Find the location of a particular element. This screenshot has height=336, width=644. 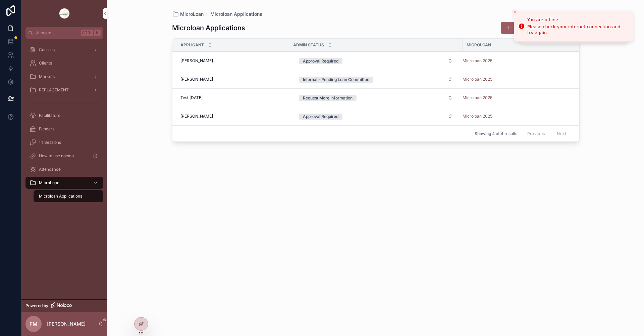

a: Courses is located at coordinates (65, 50).